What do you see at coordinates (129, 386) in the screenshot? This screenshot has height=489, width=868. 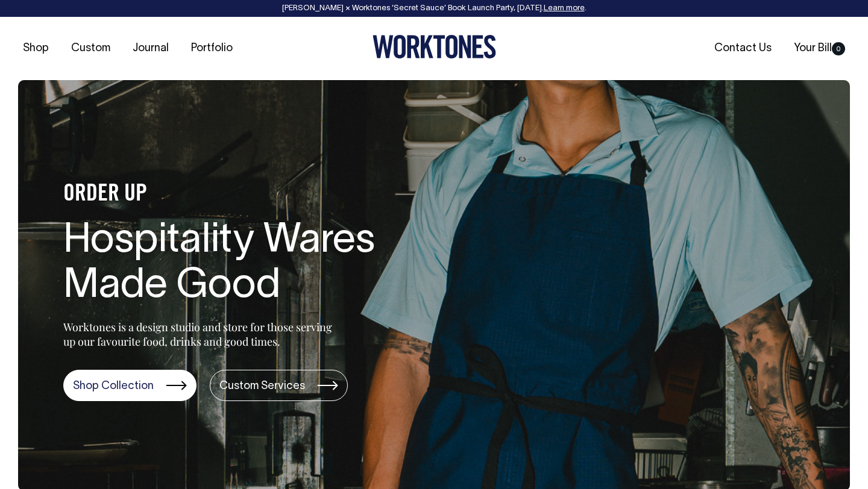 I see `a: Shop Collection` at bounding box center [129, 386].